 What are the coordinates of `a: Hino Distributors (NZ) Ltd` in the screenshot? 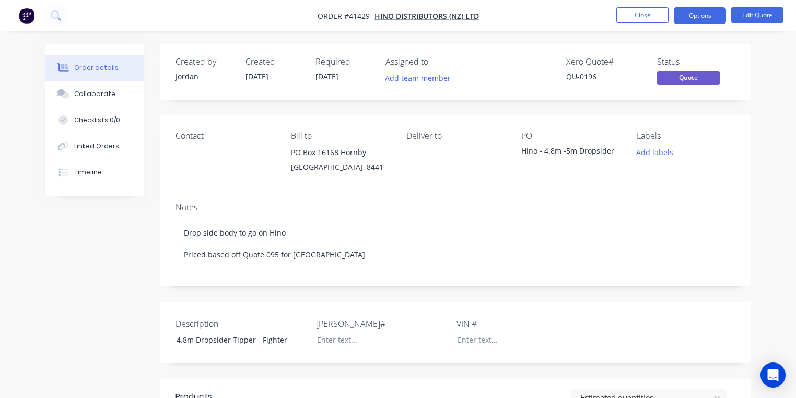 It's located at (426, 16).